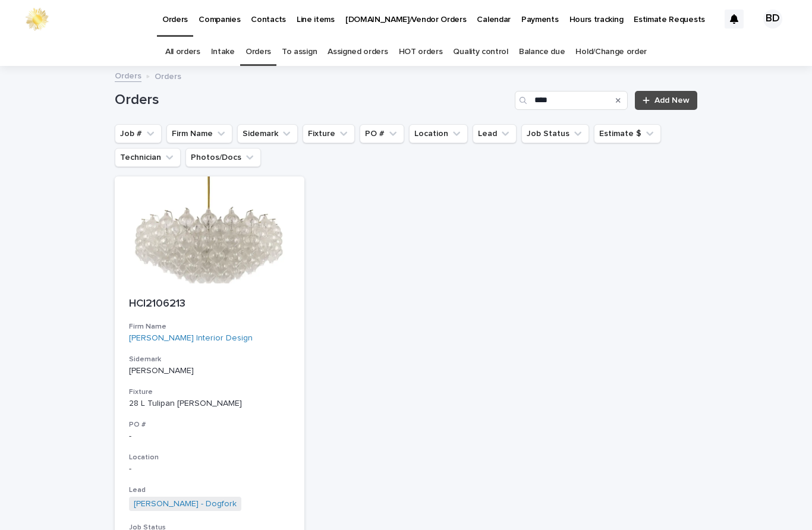  I want to click on button: Firm Name, so click(199, 133).